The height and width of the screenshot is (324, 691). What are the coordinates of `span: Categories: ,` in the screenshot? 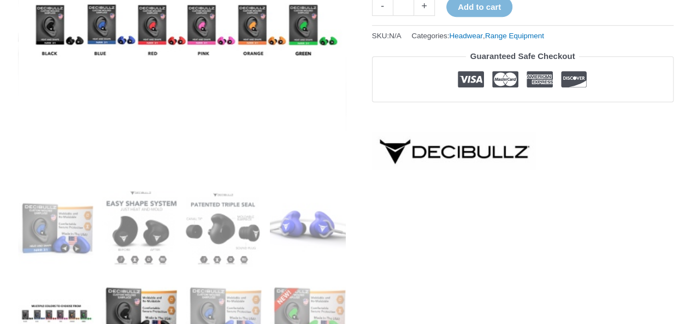 It's located at (477, 35).